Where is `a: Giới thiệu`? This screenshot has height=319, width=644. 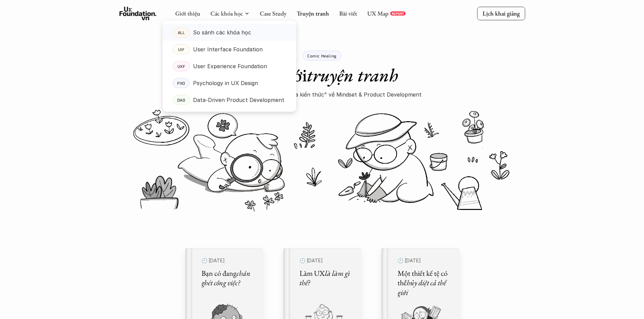
a: Giới thiệu is located at coordinates (187, 13).